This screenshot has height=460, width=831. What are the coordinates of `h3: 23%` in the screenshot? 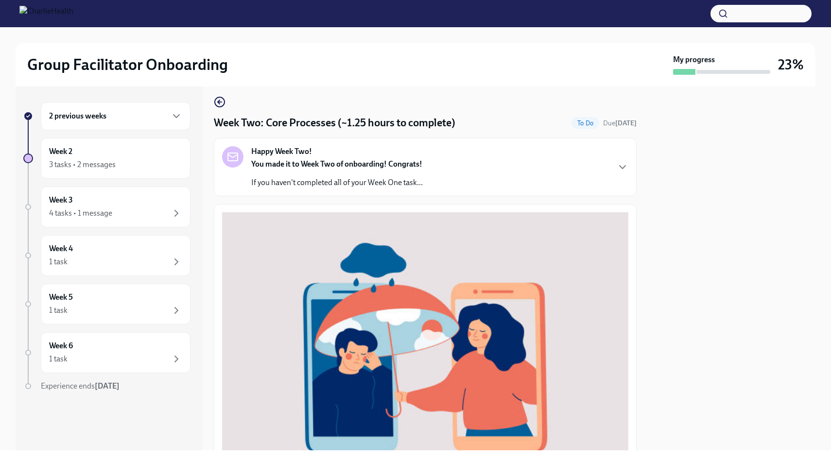 It's located at (790, 65).